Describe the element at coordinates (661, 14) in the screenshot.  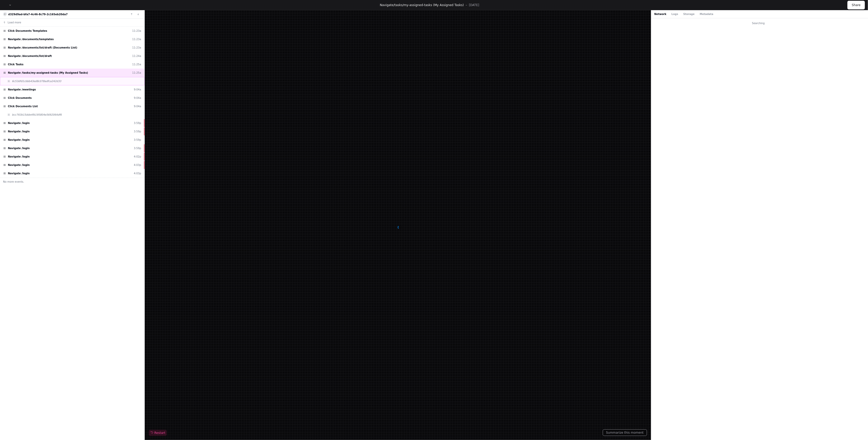
I see `button: Network` at that location.